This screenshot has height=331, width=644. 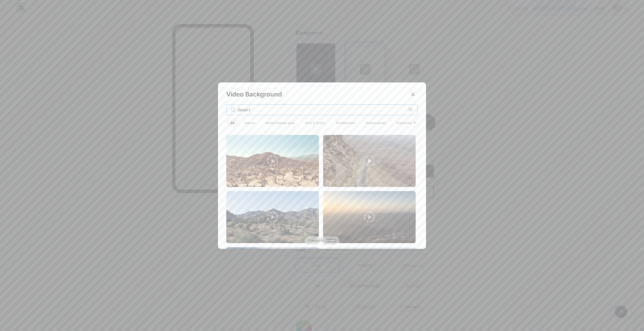 I want to click on span: Architecture, so click(x=345, y=123).